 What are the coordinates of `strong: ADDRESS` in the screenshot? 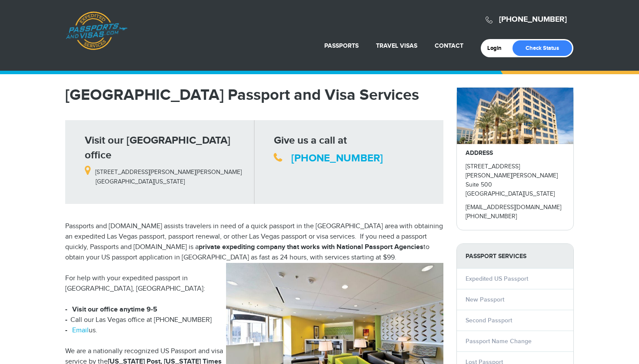 It's located at (479, 153).